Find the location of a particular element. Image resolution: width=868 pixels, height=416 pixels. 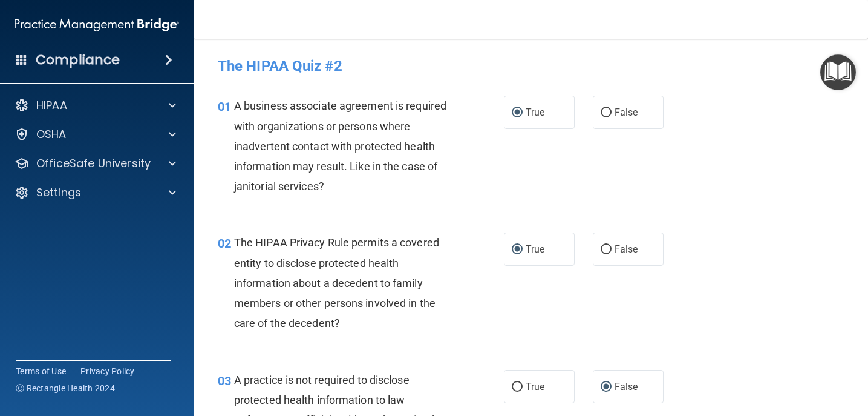

img: PMB logo is located at coordinates (97, 25).